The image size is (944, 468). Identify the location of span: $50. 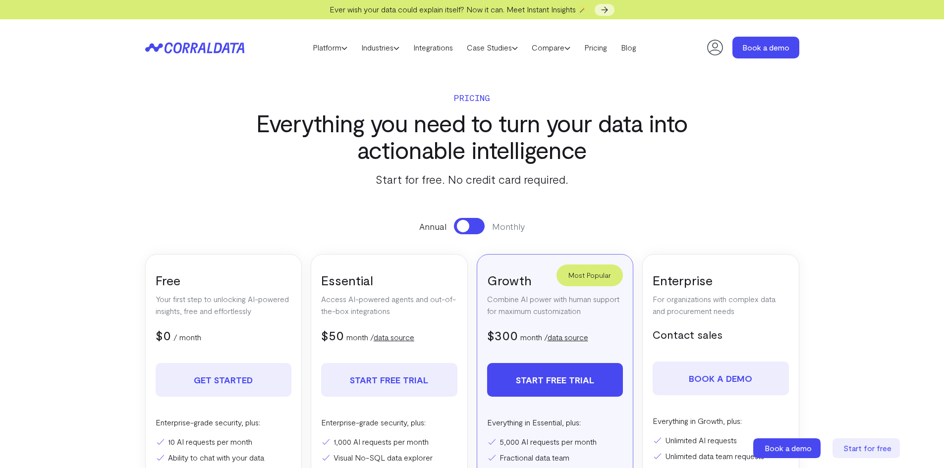
(333, 335).